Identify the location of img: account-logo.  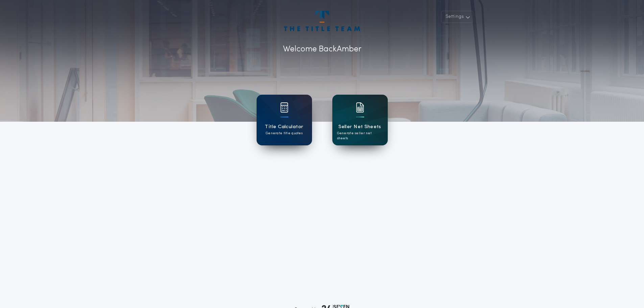
(322, 21).